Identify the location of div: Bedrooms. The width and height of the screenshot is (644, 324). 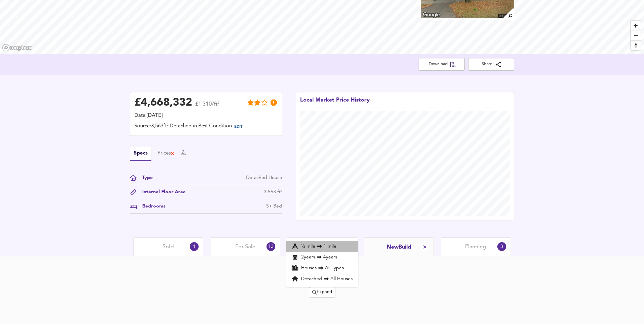
(151, 206).